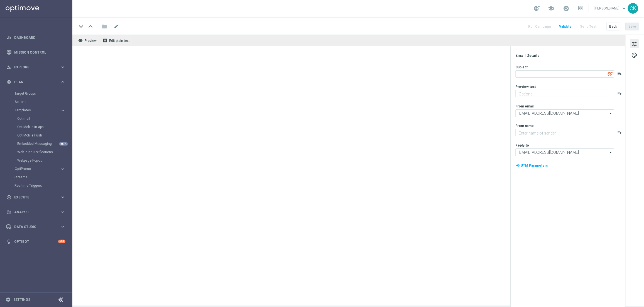 The width and height of the screenshot is (644, 307). I want to click on div: OptiPromo keyboard_arrow_right, so click(40, 169).